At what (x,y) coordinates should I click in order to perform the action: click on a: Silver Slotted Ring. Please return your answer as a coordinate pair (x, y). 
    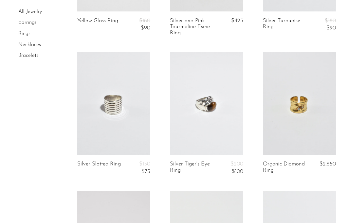
    Looking at the image, I should click on (99, 168).